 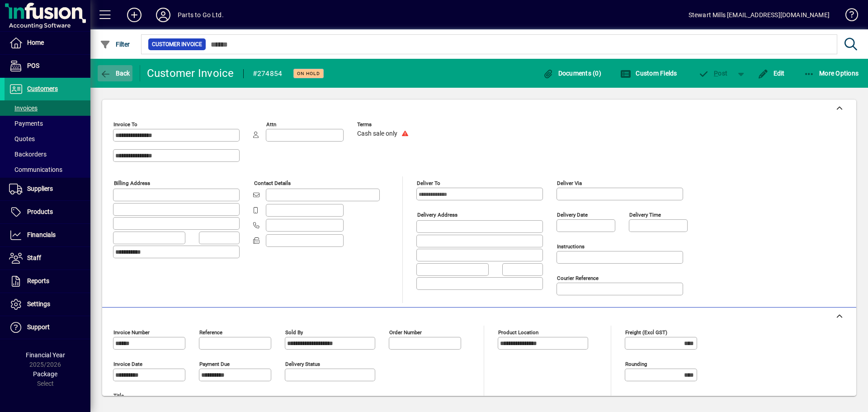 What do you see at coordinates (47, 108) in the screenshot?
I see `a: Invoices` at bounding box center [47, 108].